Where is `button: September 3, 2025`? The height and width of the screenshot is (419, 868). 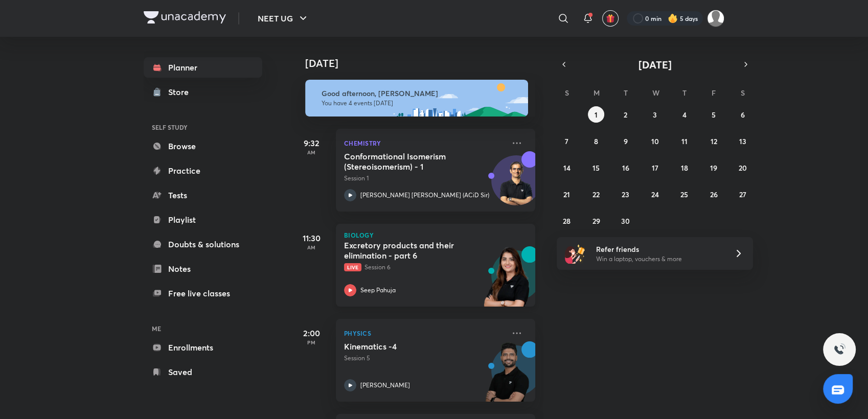 button: September 3, 2025 is located at coordinates (655, 115).